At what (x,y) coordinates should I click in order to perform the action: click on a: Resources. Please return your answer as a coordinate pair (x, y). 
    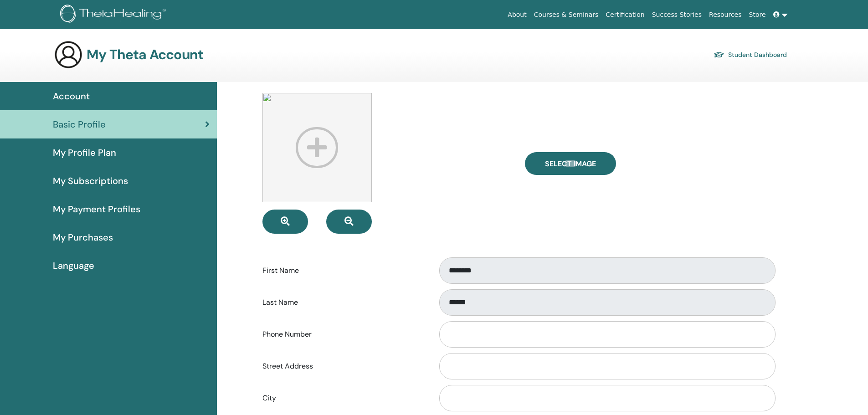
    Looking at the image, I should click on (725, 14).